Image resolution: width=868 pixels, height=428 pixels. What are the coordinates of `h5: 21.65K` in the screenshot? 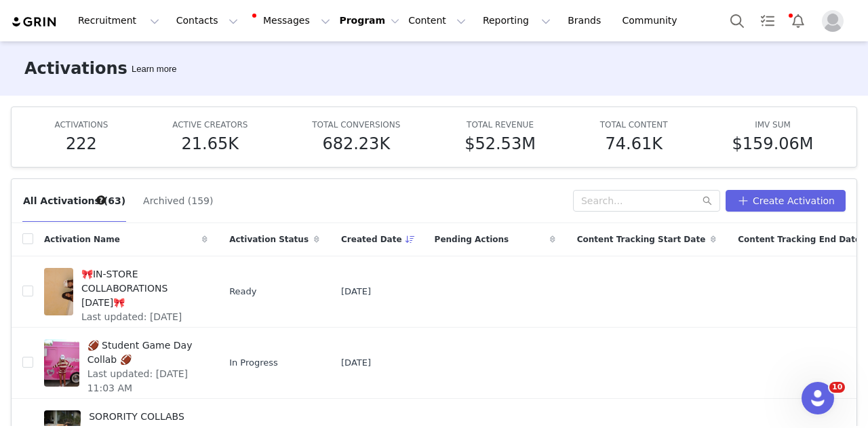 It's located at (210, 144).